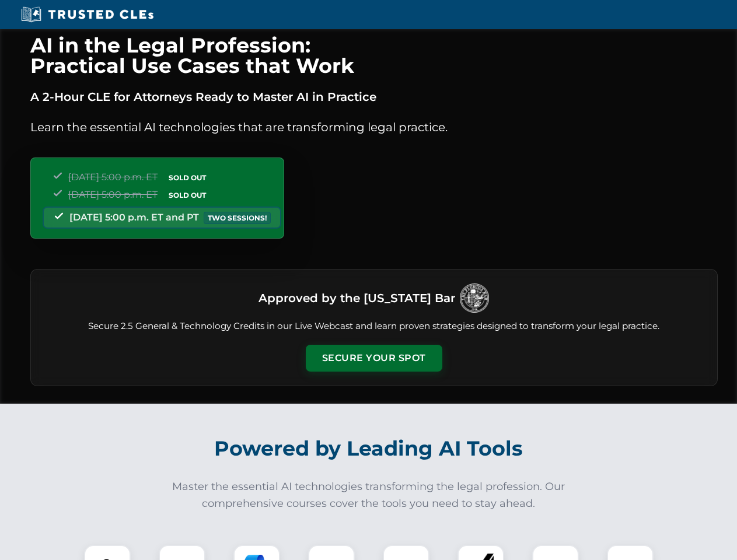 This screenshot has height=560, width=737. I want to click on h2: Powered by Leading AI Tools, so click(368, 449).